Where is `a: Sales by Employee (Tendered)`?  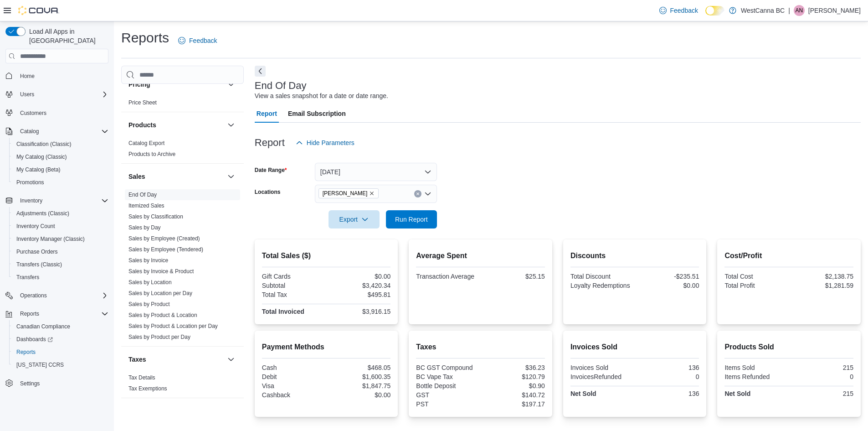
a: Sales by Employee (Tendered) is located at coordinates (166, 249).